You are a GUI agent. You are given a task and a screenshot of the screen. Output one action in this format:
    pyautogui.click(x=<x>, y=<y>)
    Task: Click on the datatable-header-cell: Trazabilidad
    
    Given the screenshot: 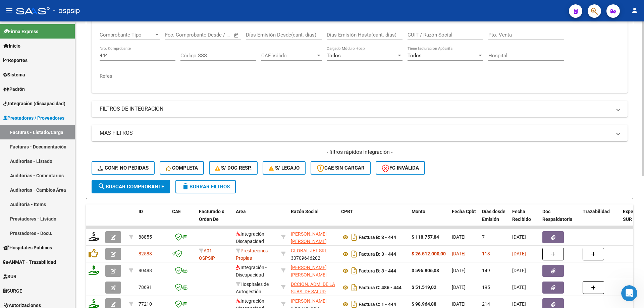 What is the action you would take?
    pyautogui.click(x=600, y=219)
    